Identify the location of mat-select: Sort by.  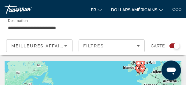
(39, 46).